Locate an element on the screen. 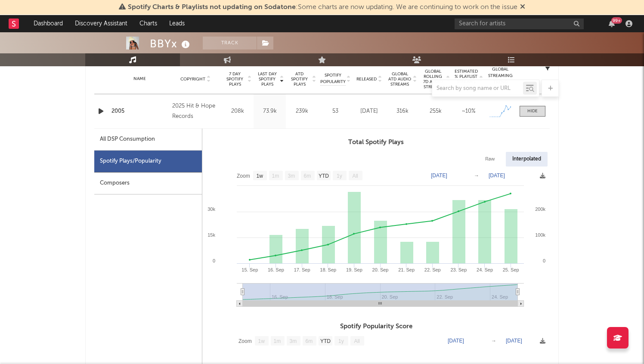 The height and width of the screenshot is (364, 644). span: Dismiss is located at coordinates (523, 8).